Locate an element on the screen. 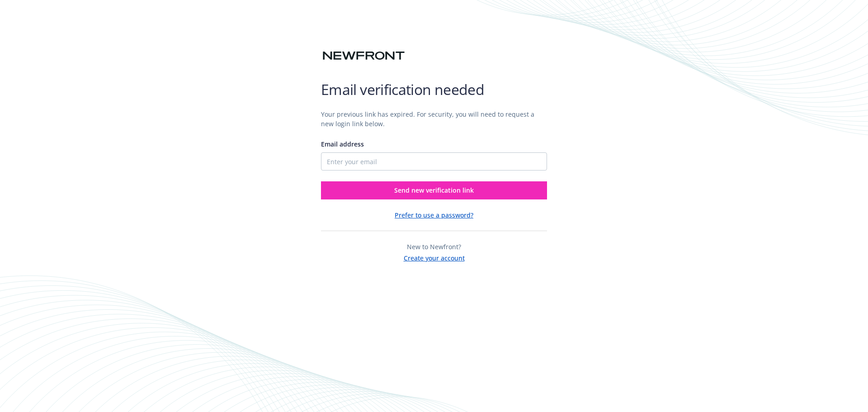 The height and width of the screenshot is (412, 868). span: Email address is located at coordinates (342, 144).